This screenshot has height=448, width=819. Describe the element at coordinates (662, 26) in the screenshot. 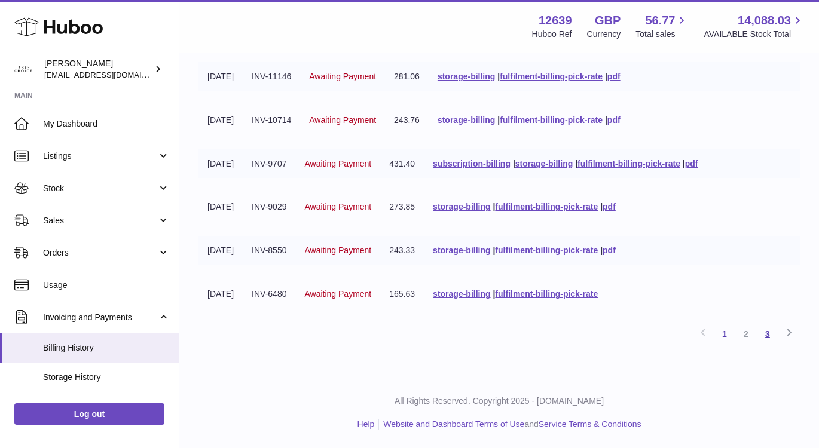

I see `a: 56.77 Total sales` at that location.